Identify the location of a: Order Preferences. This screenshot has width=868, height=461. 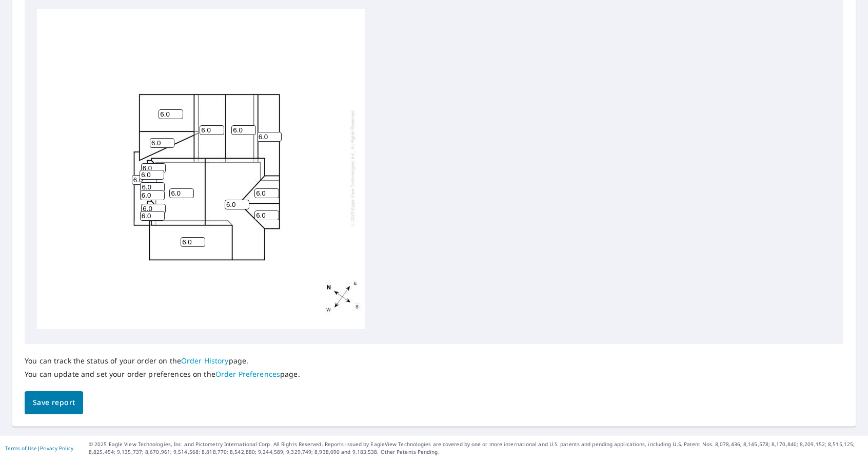
(247, 374).